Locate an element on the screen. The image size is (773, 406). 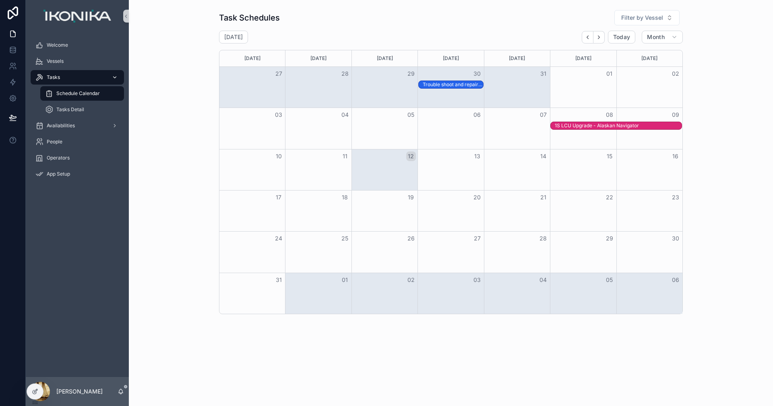
button: Today is located at coordinates (622, 37).